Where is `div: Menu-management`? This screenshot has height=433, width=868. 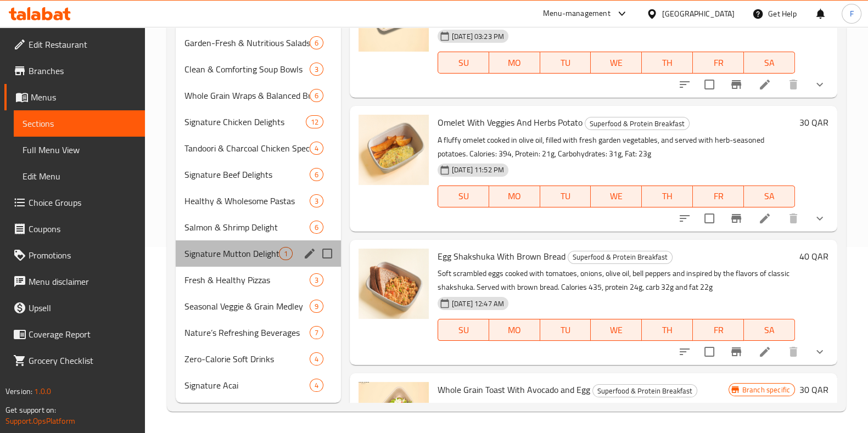
div: Menu-management is located at coordinates (576, 14).